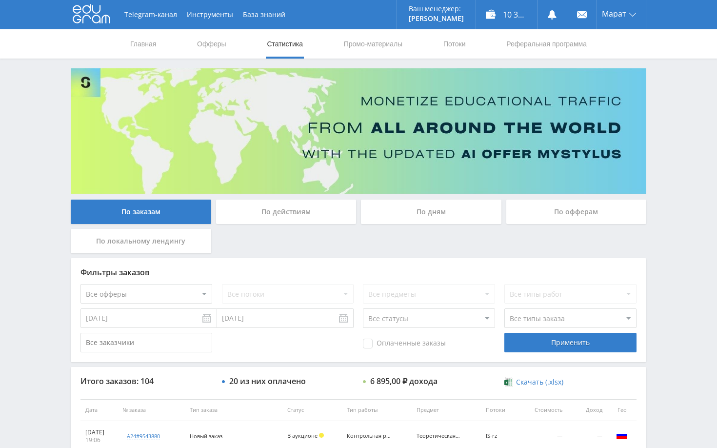  What do you see at coordinates (99, 410) in the screenshot?
I see `th: Дата` at bounding box center [99, 410].